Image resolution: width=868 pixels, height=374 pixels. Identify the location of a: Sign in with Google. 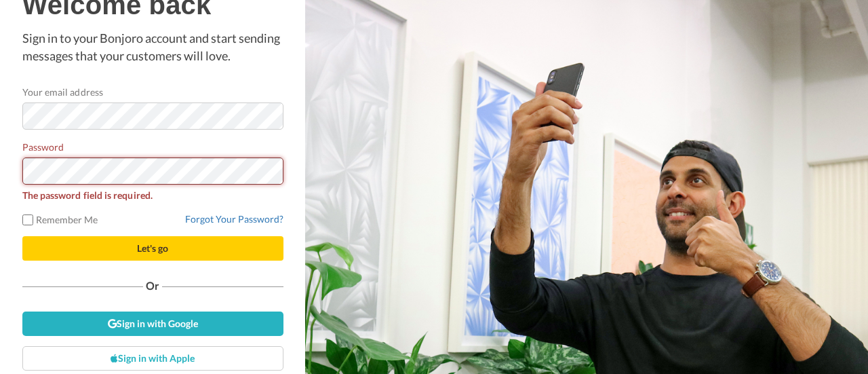
(153, 324).